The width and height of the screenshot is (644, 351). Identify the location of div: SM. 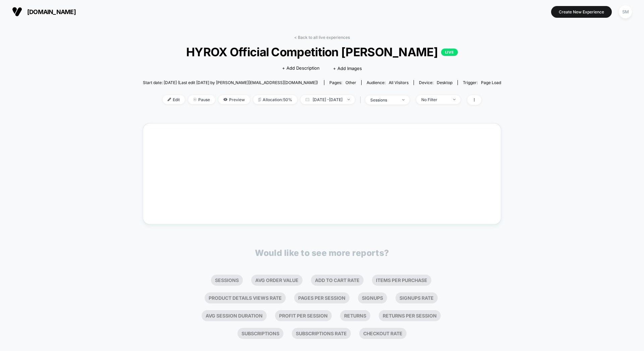
(625, 12).